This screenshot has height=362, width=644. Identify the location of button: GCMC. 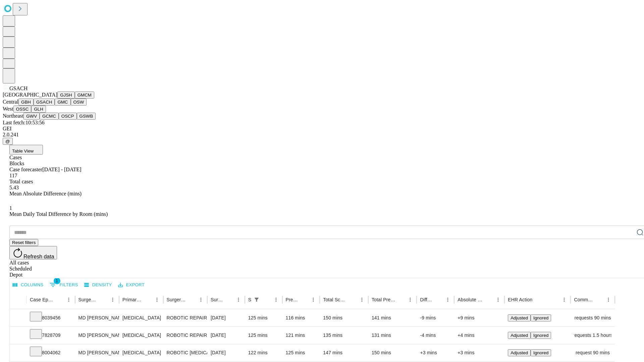
(49, 116).